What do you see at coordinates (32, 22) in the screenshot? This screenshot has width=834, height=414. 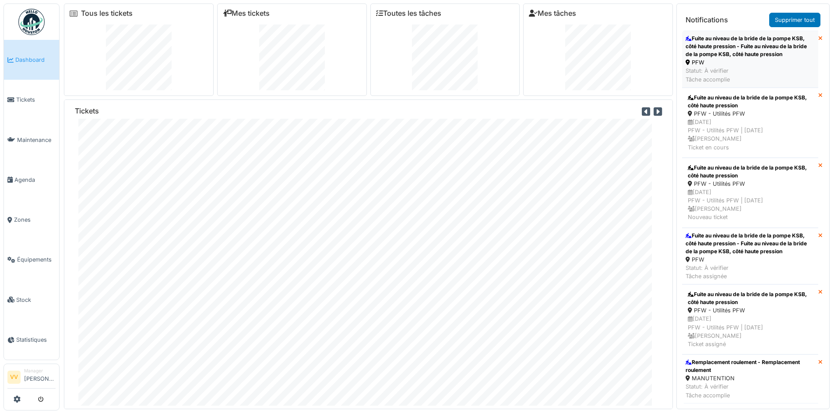 I see `img: Badge_color-CXgf-gQk.svg` at bounding box center [32, 22].